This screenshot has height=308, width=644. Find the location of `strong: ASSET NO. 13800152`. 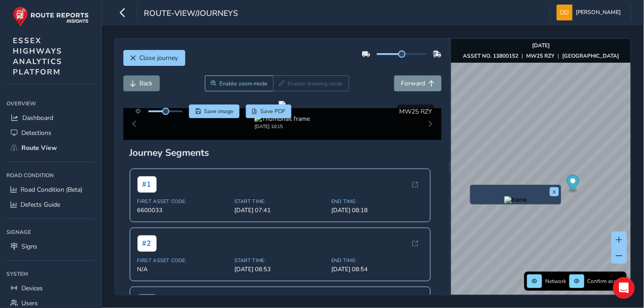

strong: ASSET NO. 13800152 is located at coordinates (491, 56).